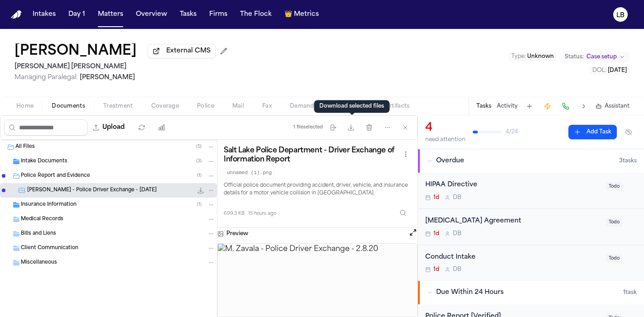 The width and height of the screenshot is (644, 317). What do you see at coordinates (450, 161) in the screenshot?
I see `span: Overdue` at bounding box center [450, 161].